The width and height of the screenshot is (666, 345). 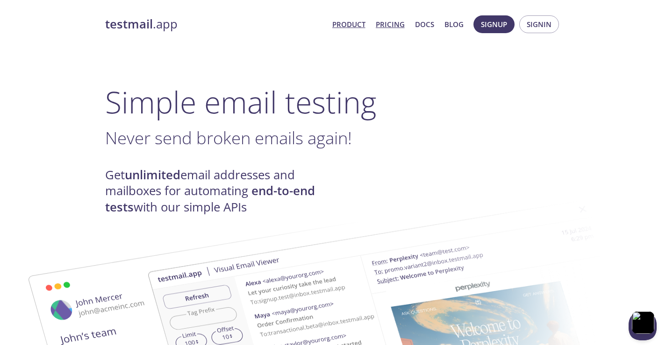 What do you see at coordinates (454, 24) in the screenshot?
I see `a: Blog` at bounding box center [454, 24].